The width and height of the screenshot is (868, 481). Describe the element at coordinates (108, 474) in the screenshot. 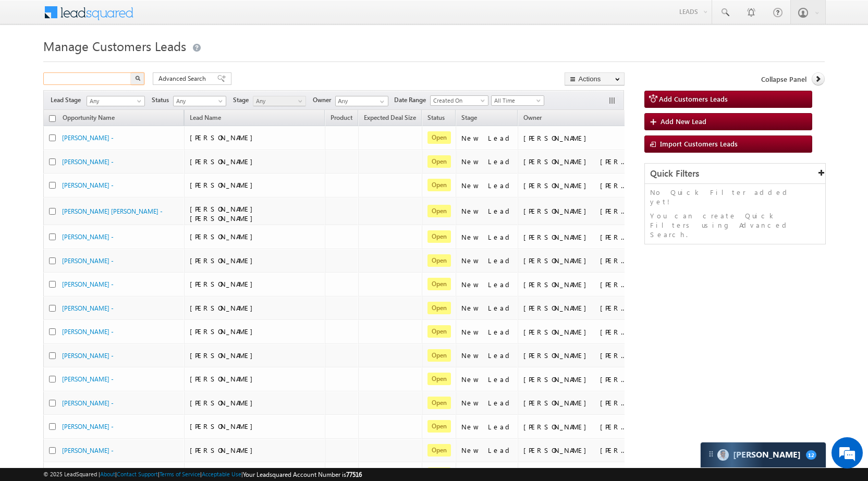

I see `a: About` at that location.